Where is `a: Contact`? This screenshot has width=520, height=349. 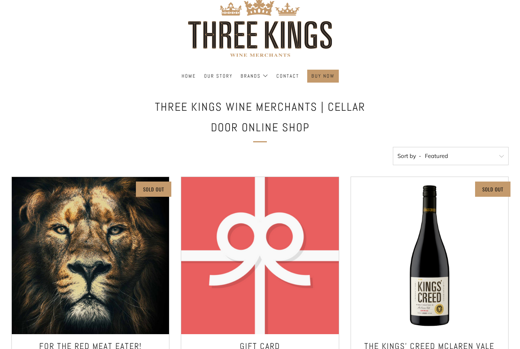 a: Contact is located at coordinates (288, 76).